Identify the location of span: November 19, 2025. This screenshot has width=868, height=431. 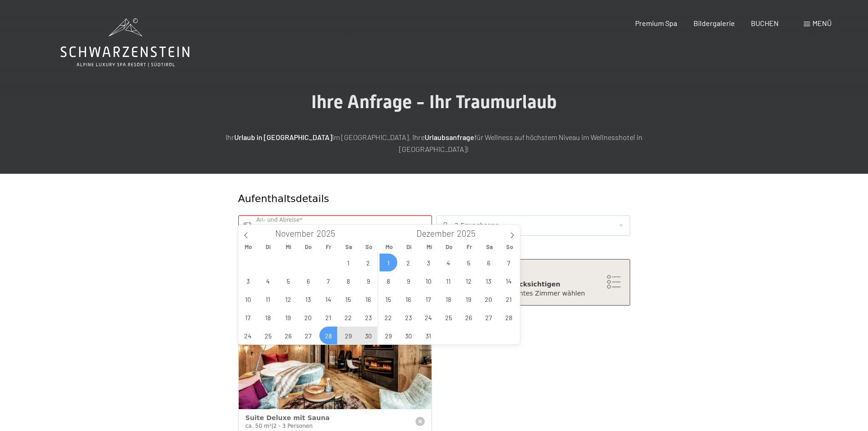
(288, 317).